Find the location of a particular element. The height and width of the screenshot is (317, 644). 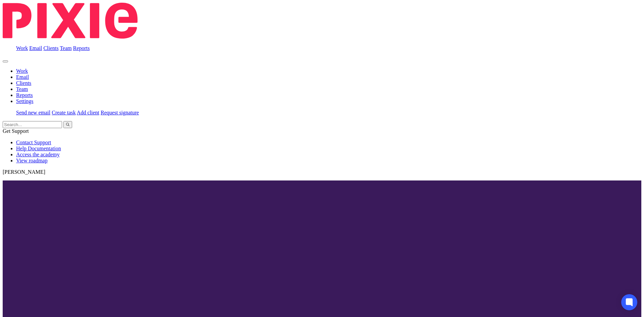

a: Contact Support is located at coordinates (33, 143).